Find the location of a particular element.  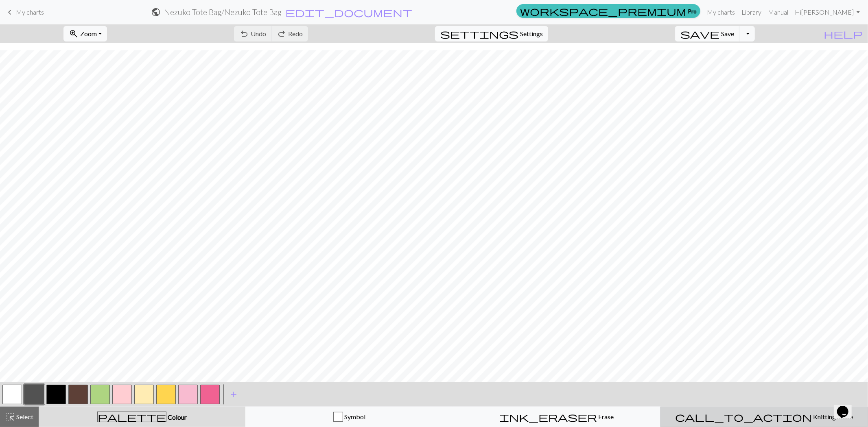

button: Zoom is located at coordinates (85, 34).